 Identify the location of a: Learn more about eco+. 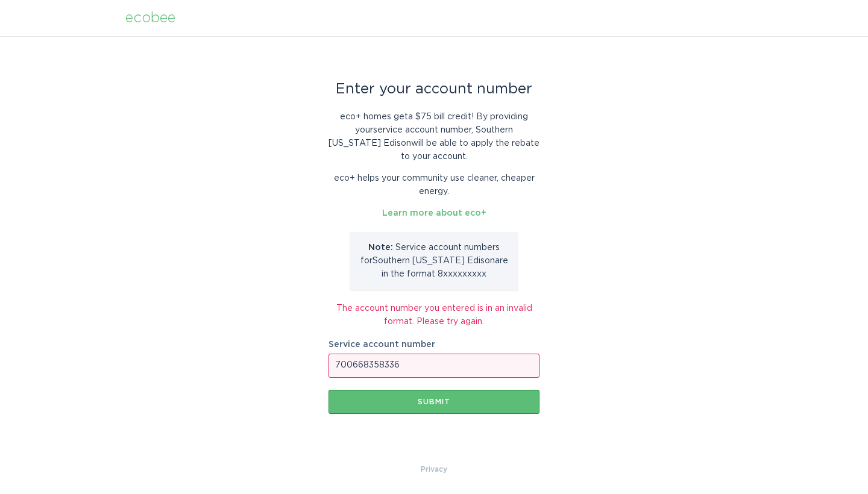
(434, 213).